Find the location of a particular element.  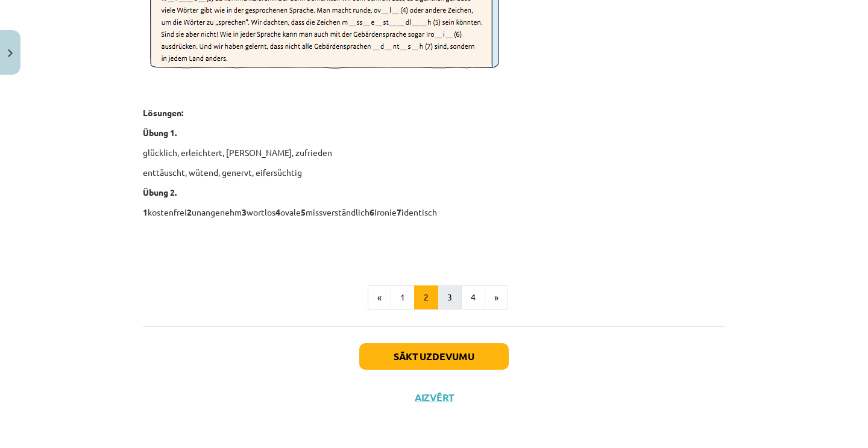

strong: Lösungen: is located at coordinates (163, 112).